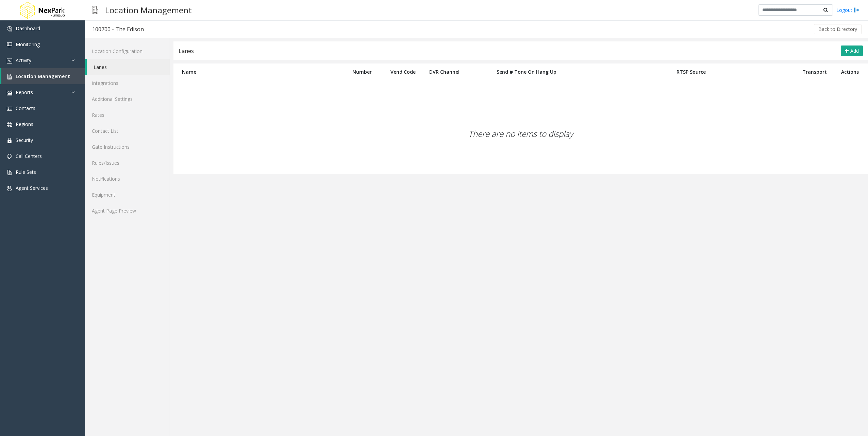 The height and width of the screenshot is (436, 868). What do you see at coordinates (838, 29) in the screenshot?
I see `button: Back to Directory` at bounding box center [838, 29].